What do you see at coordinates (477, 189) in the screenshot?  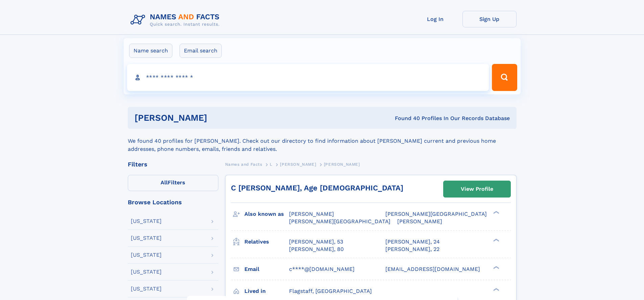 I see `div: View Profile` at bounding box center [477, 189].